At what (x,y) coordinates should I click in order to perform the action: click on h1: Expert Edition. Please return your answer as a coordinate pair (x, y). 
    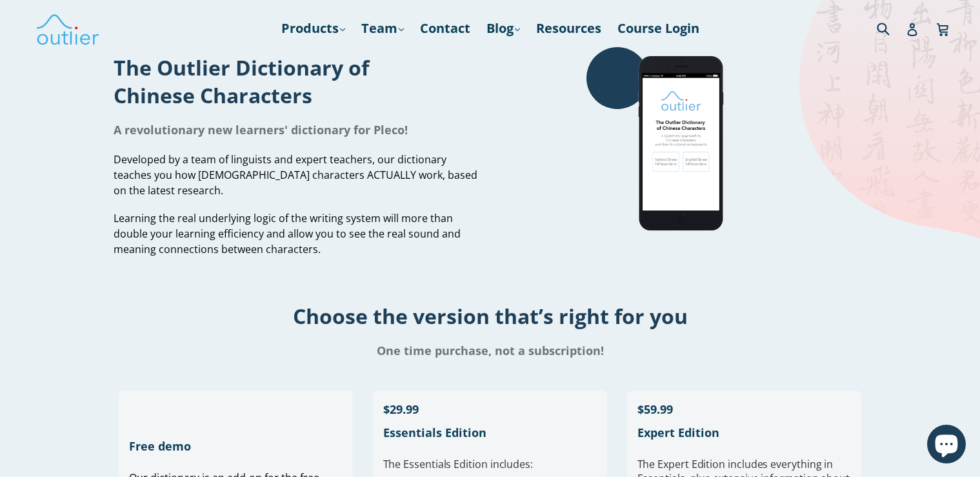
    Looking at the image, I should click on (745, 432).